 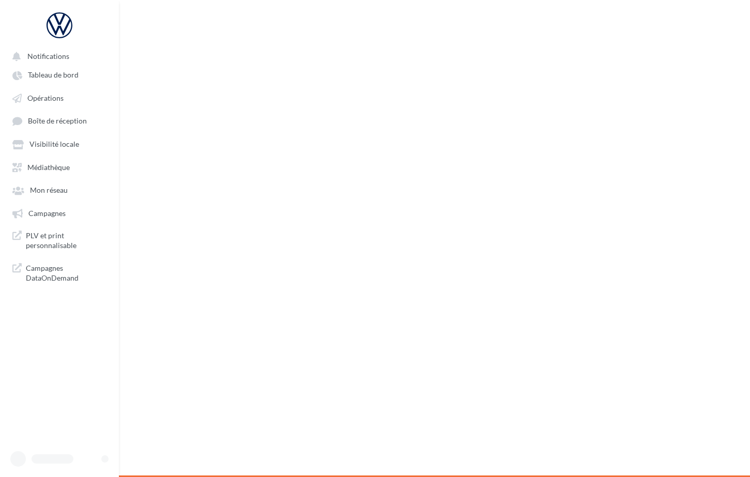 I want to click on span: Opérations, so click(x=45, y=98).